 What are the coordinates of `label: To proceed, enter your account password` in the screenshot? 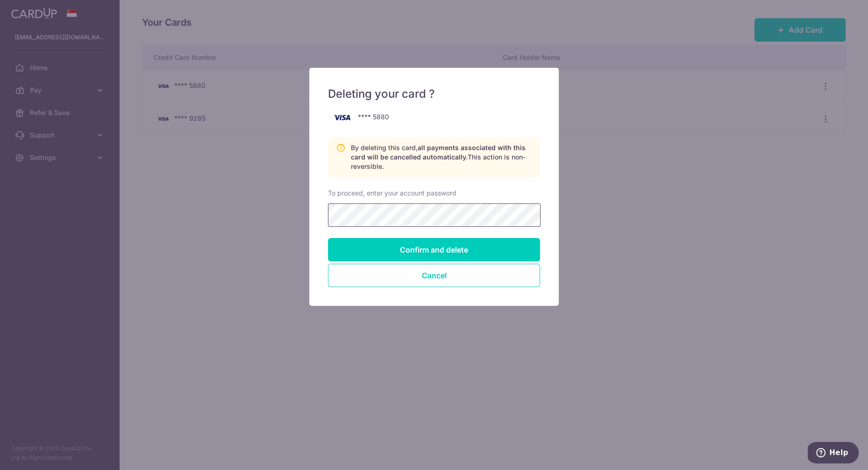 It's located at (392, 193).